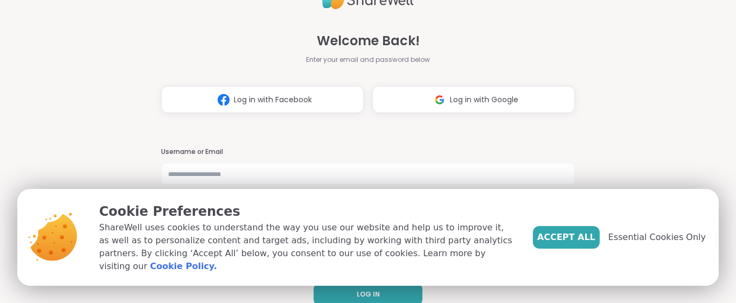 This screenshot has height=303, width=736. Describe the element at coordinates (657, 238) in the screenshot. I see `span: Essential Cookies Only` at that location.